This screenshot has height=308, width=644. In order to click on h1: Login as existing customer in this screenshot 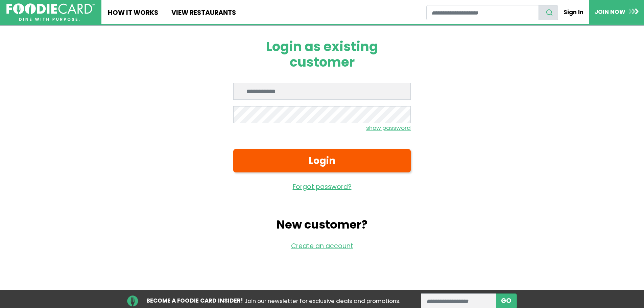, I will do `click(322, 54)`.